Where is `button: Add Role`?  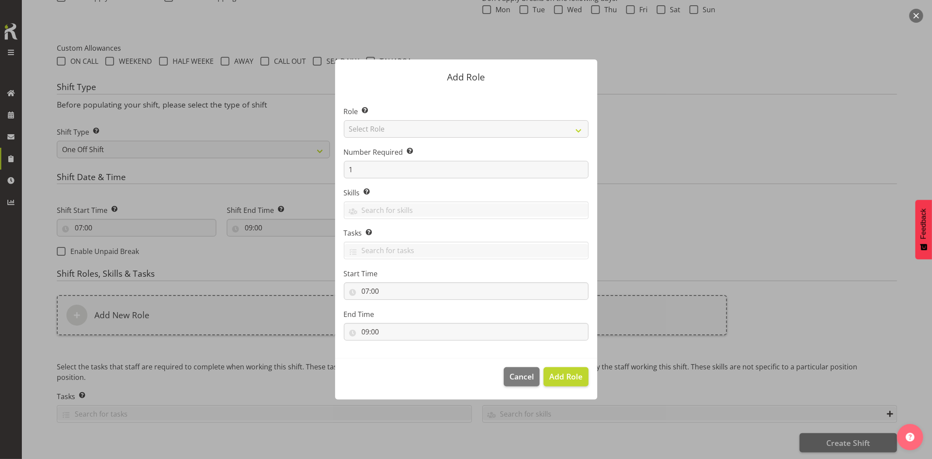
button: Add Role is located at coordinates (566, 377).